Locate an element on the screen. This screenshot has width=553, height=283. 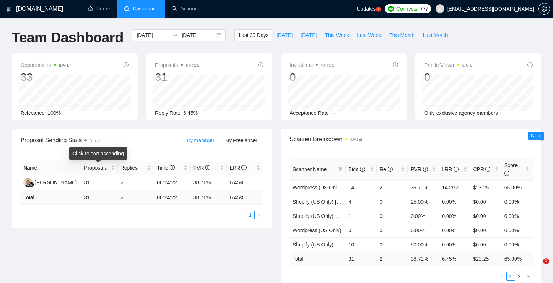
a: Wordpress (US Only) 2 is located at coordinates (319, 187).